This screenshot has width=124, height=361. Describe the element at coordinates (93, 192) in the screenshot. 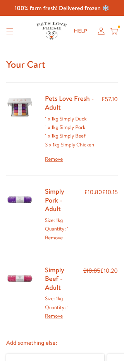

I see `s: £10.80` at that location.